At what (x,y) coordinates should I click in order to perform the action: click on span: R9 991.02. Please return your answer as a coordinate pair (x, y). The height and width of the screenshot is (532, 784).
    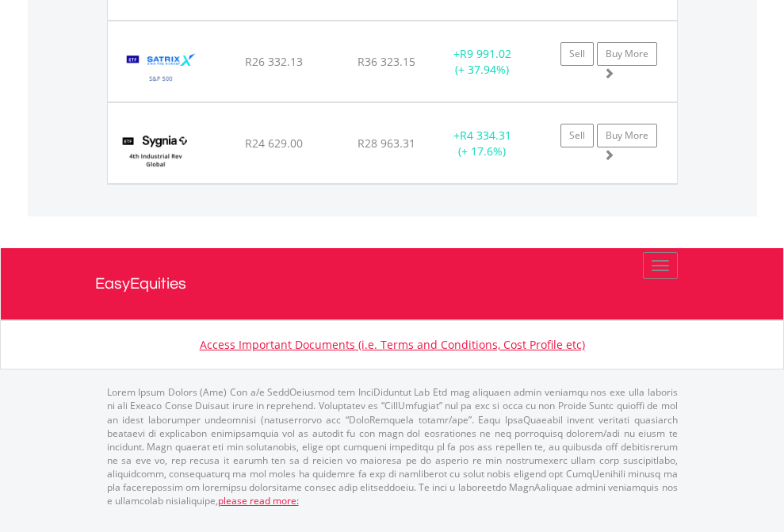
    Looking at the image, I should click on (486, 53).